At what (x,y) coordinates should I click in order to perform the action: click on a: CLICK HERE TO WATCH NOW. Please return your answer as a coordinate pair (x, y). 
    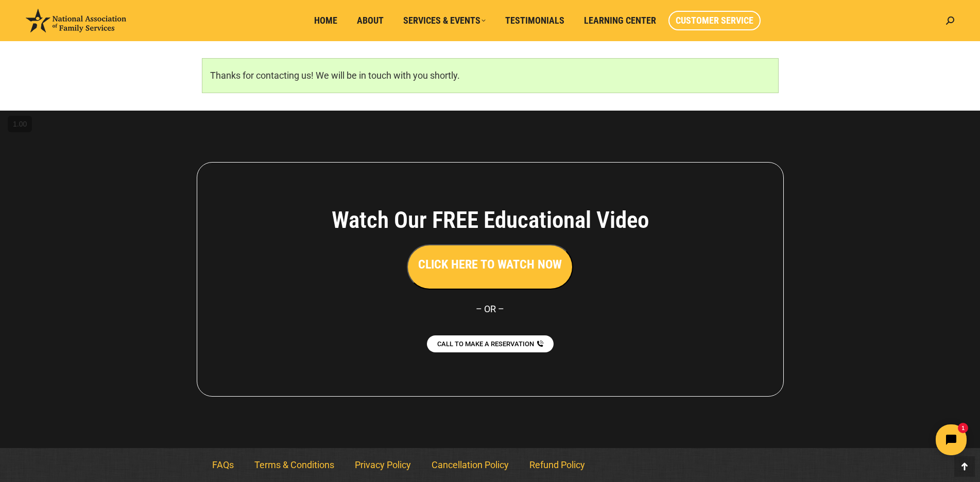
    Looking at the image, I should click on (490, 265).